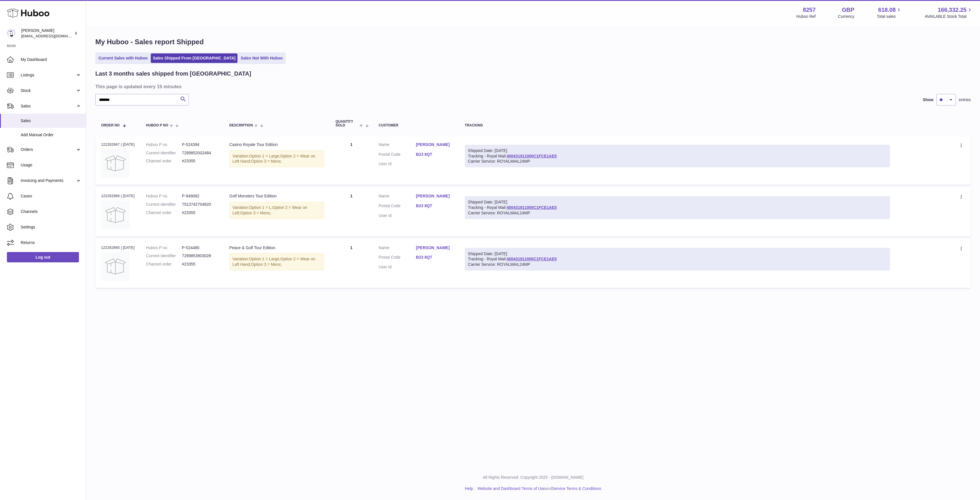 The width and height of the screenshot is (980, 500). What do you see at coordinates (200, 204) in the screenshot?
I see `dd: 7513742704820` at bounding box center [200, 204].